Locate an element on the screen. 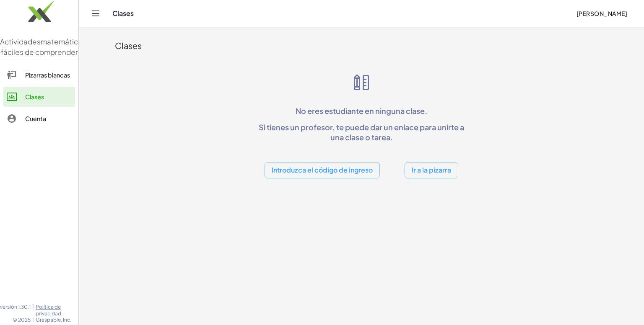  button: Introduzca el código de ingreso is located at coordinates (322, 170).